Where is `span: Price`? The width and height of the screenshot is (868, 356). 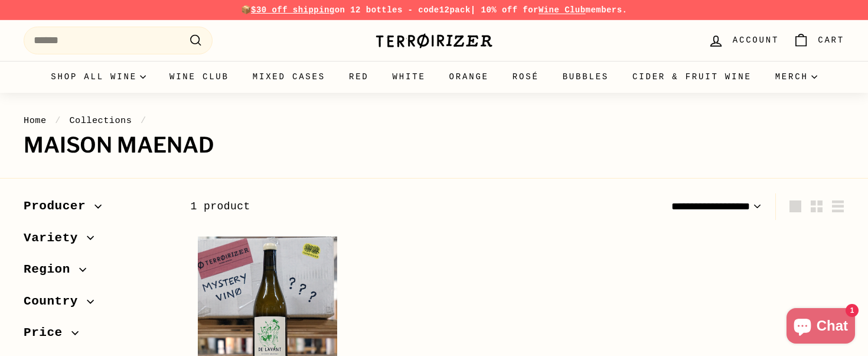 span: Price is located at coordinates (47, 332).